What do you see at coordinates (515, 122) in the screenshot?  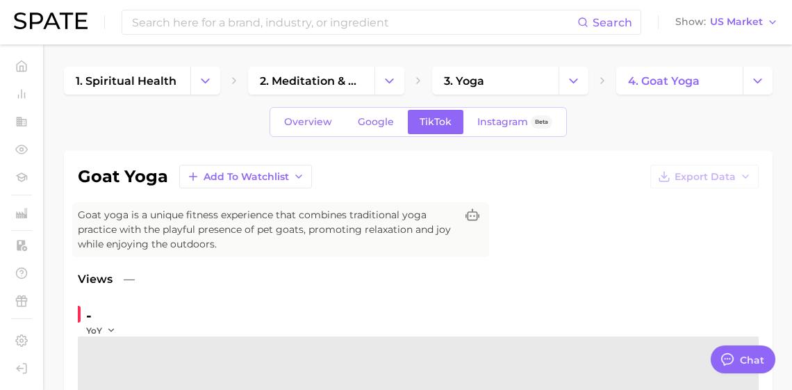 I see `a: InstagramBeta` at bounding box center [515, 122].